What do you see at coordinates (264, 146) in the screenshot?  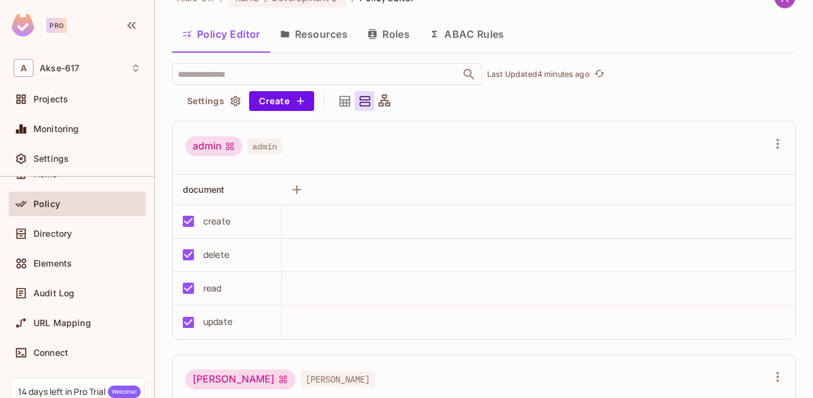 I see `span: admin` at bounding box center [264, 146].